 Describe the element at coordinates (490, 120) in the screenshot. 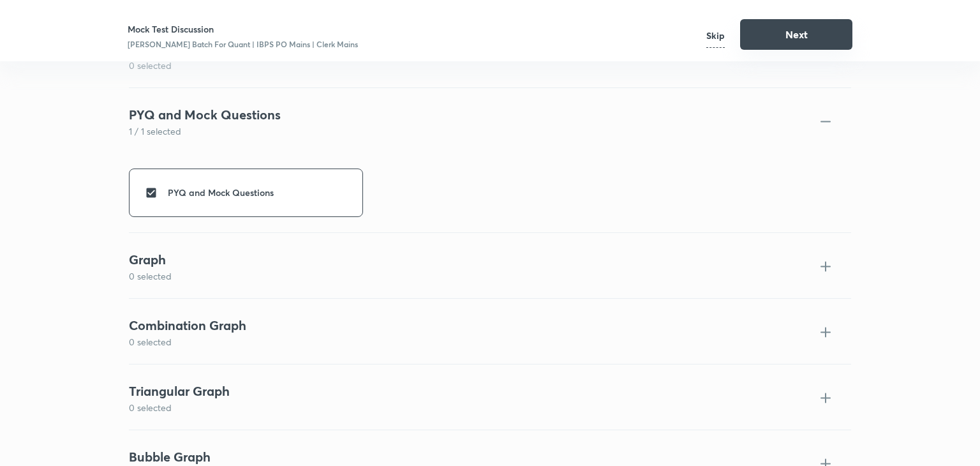

I see `div: PYQ and Mock Questions1 / 1 selected` at that location.